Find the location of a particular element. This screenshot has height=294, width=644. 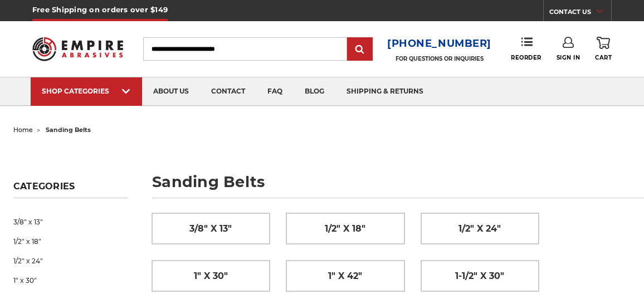

a: faq is located at coordinates (275, 91).